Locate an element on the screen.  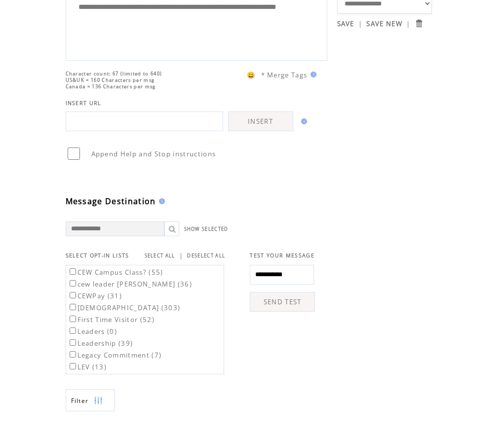
a: SHOW SELECTED is located at coordinates (206, 229).